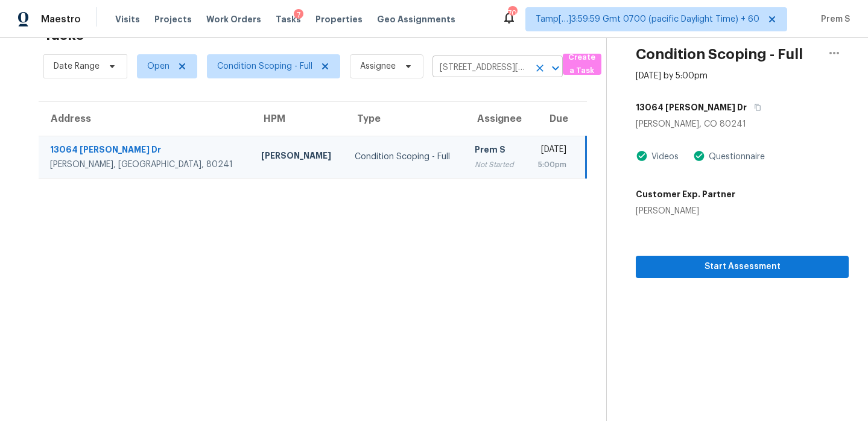 This screenshot has width=868, height=421. What do you see at coordinates (556, 68) in the screenshot?
I see `button: Open` at bounding box center [556, 68].